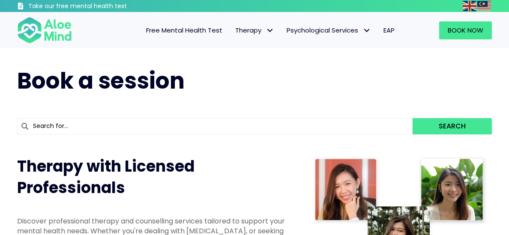 Image resolution: width=509 pixels, height=235 pixels. Describe the element at coordinates (484, 6) in the screenshot. I see `img: ms` at that location.